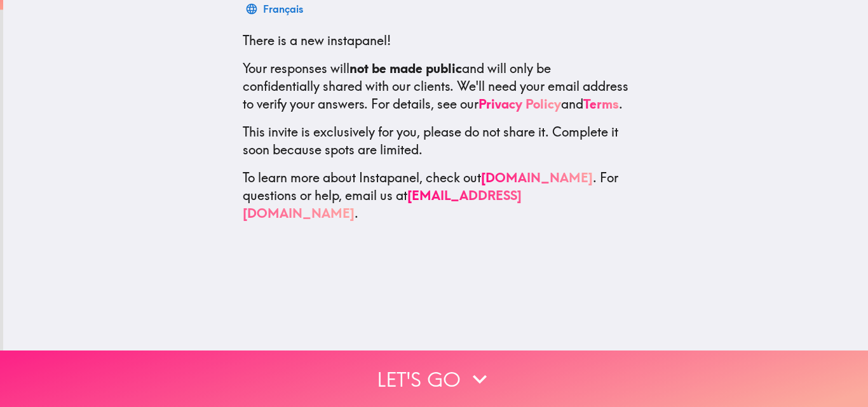  I want to click on p: To learn more about Instapanel, check out . For questions or help, email us at ., so click(436, 196).